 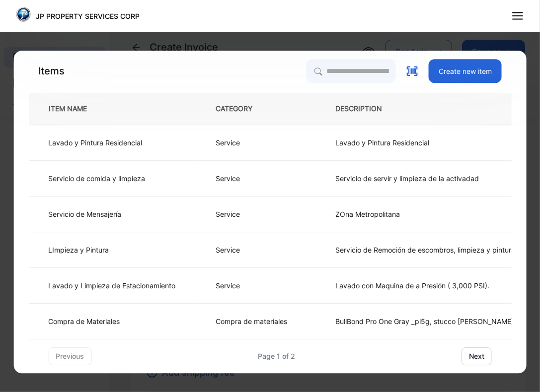 I want to click on p: ZOna Metropolitana, so click(x=378, y=214).